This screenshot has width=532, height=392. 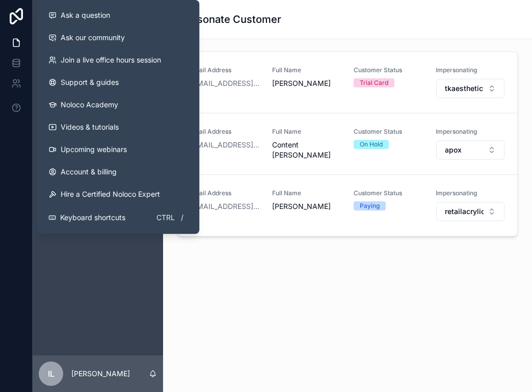 I want to click on a: Support & guides, so click(x=118, y=82).